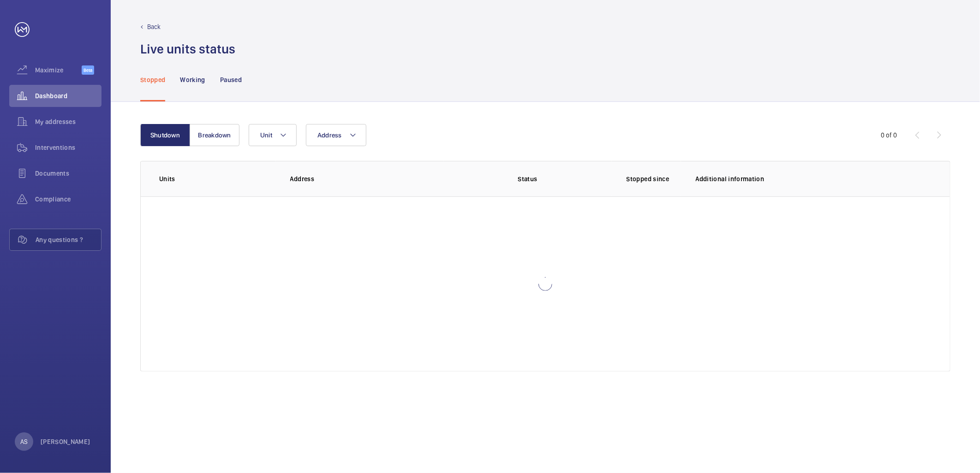 The image size is (980, 473). I want to click on button: Shutdown, so click(165, 135).